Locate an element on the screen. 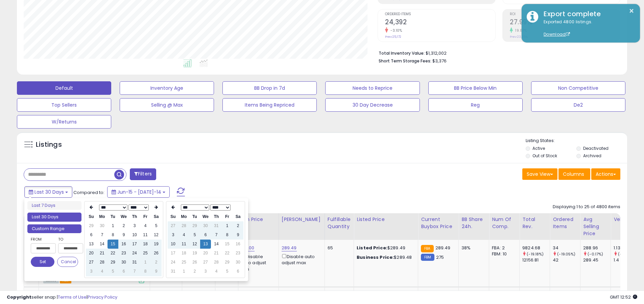  span: 275 is located at coordinates (440, 257).